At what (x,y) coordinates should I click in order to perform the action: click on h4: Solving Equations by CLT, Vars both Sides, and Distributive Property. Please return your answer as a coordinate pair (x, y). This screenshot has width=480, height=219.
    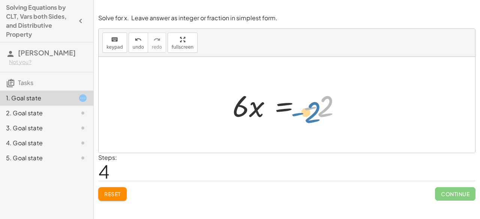
    Looking at the image, I should click on (40, 21).